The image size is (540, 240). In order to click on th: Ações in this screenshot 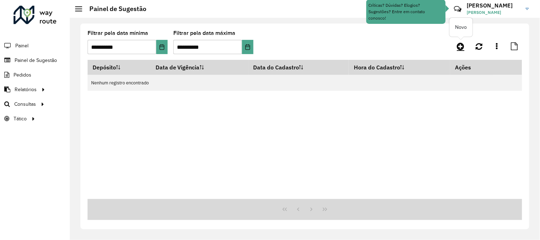, I will do `click(472, 67)`.